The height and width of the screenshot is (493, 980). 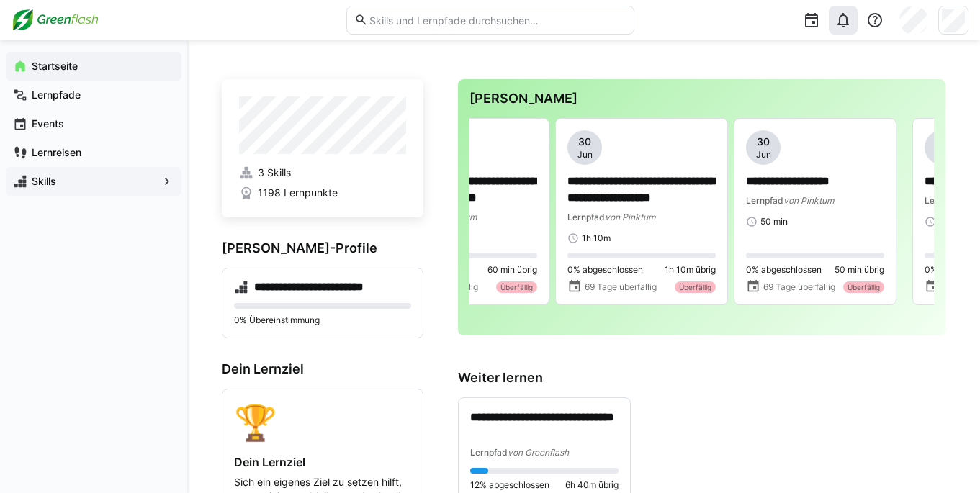 What do you see at coordinates (509, 485) in the screenshot?
I see `span: 12% abgeschlossen` at bounding box center [509, 485].